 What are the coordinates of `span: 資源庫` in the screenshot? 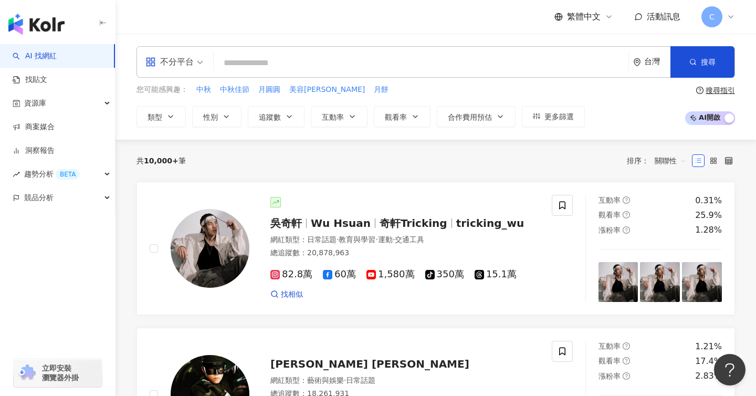 It's located at (35, 103).